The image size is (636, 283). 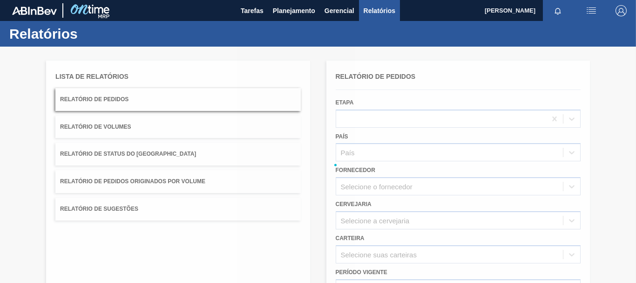 I want to click on h1: Relatórios, so click(x=92, y=34).